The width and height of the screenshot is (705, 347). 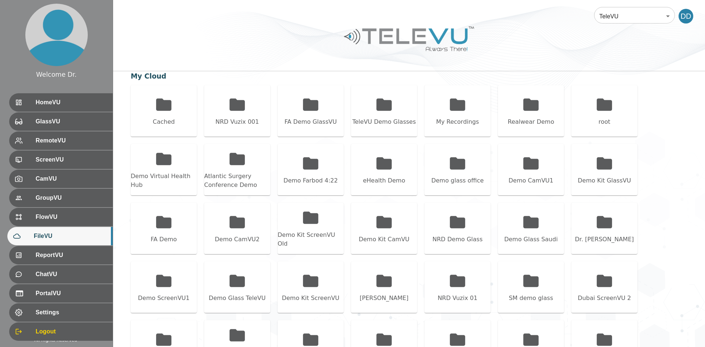 What do you see at coordinates (458, 181) in the screenshot?
I see `div: Demo glass office` at bounding box center [458, 181].